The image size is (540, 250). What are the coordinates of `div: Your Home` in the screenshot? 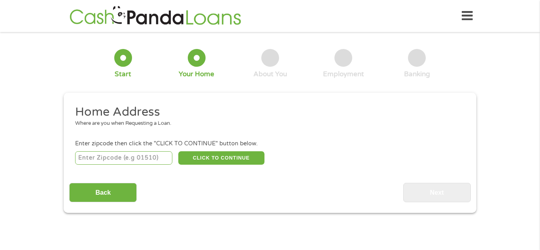 It's located at (196, 74).